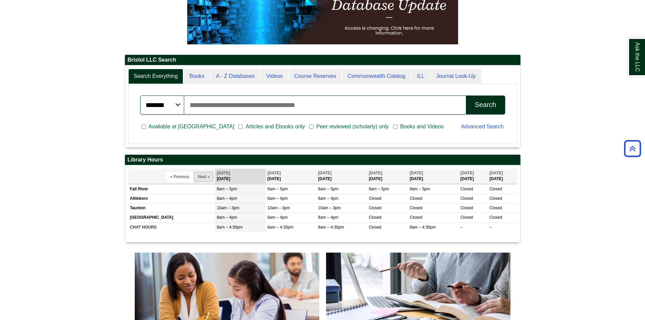 Image resolution: width=645 pixels, height=320 pixels. What do you see at coordinates (240, 127) in the screenshot?
I see `input: Articles and Ebooks only` at bounding box center [240, 127].